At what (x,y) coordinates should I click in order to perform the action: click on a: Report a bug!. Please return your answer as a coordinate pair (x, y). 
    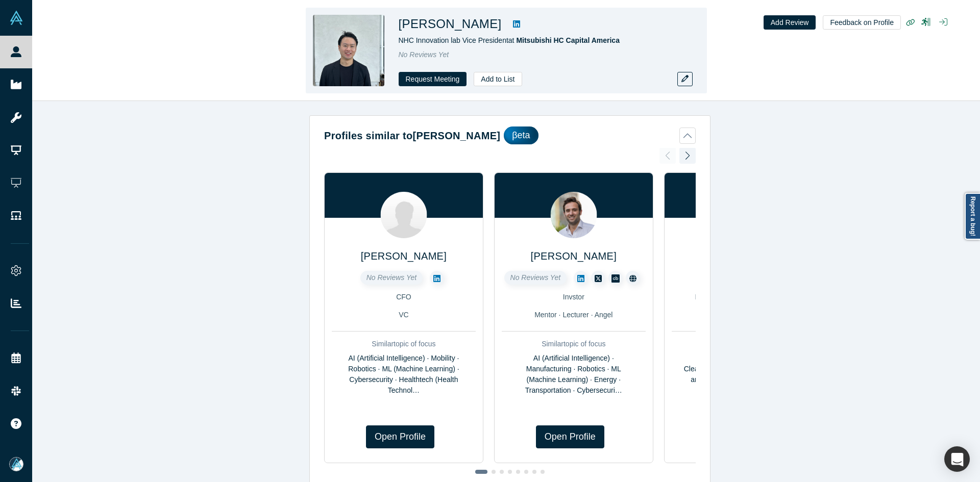
    Looking at the image, I should click on (972, 216).